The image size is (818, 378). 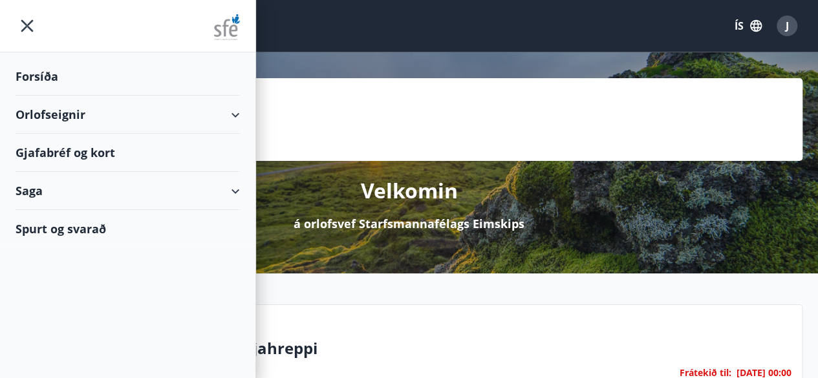 I want to click on div: Saga, so click(x=127, y=191).